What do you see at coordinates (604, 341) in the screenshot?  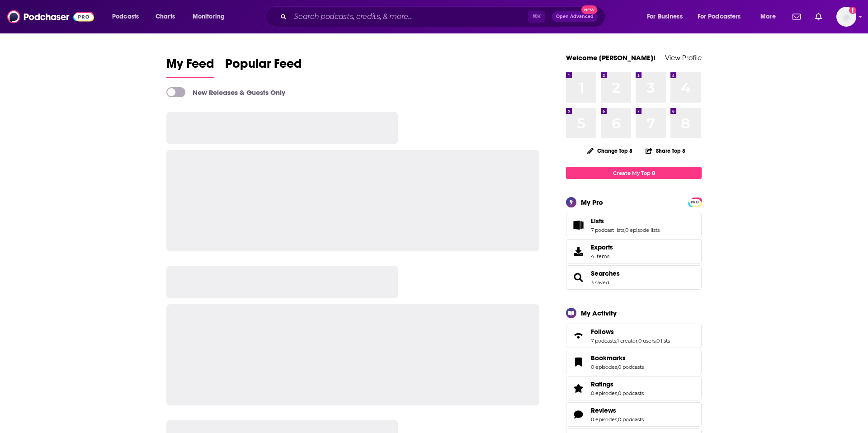 I see `a: 7 podcasts` at bounding box center [604, 341].